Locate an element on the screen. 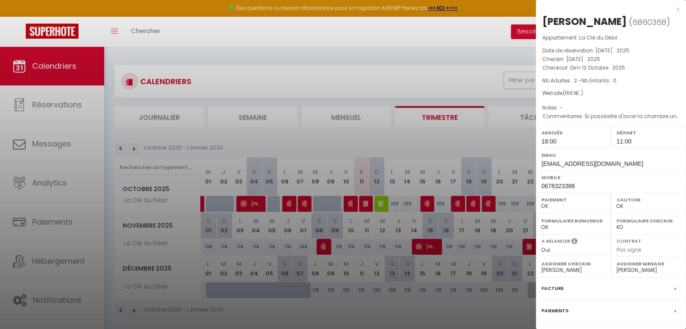 This screenshot has height=329, width=686. span: Pas signé is located at coordinates (629, 249).